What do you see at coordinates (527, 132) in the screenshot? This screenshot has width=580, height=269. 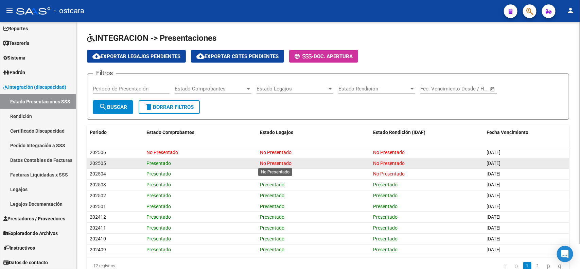 I see `datatable-header-cell: Fecha Vencimiento` at bounding box center [527, 132].